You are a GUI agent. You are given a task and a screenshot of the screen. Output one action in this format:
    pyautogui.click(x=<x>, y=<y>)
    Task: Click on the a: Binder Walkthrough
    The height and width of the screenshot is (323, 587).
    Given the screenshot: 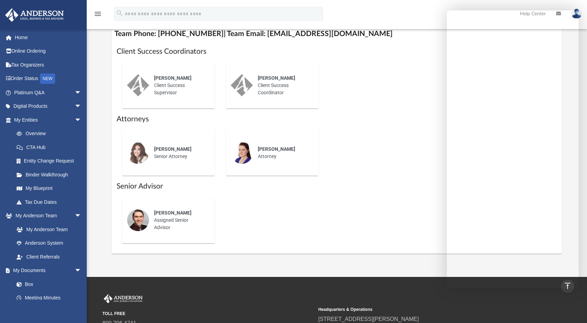 What is the action you would take?
    pyautogui.click(x=51, y=175)
    